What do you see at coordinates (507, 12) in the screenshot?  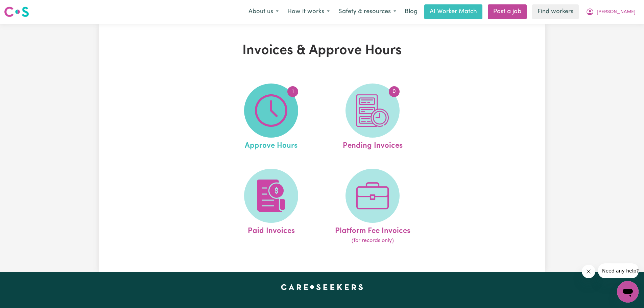 I see `a: Post a job` at bounding box center [507, 12].